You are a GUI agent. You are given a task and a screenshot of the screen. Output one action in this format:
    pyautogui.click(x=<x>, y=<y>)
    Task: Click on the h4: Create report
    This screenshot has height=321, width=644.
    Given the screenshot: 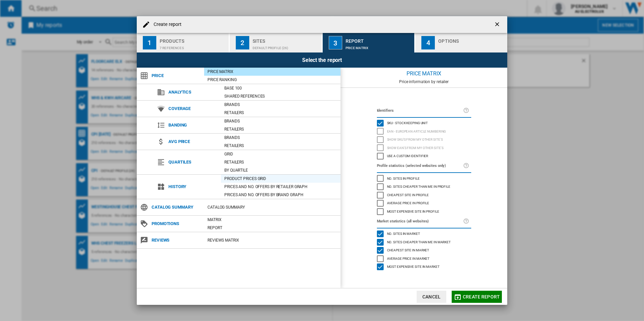 What is the action you would take?
    pyautogui.click(x=166, y=25)
    